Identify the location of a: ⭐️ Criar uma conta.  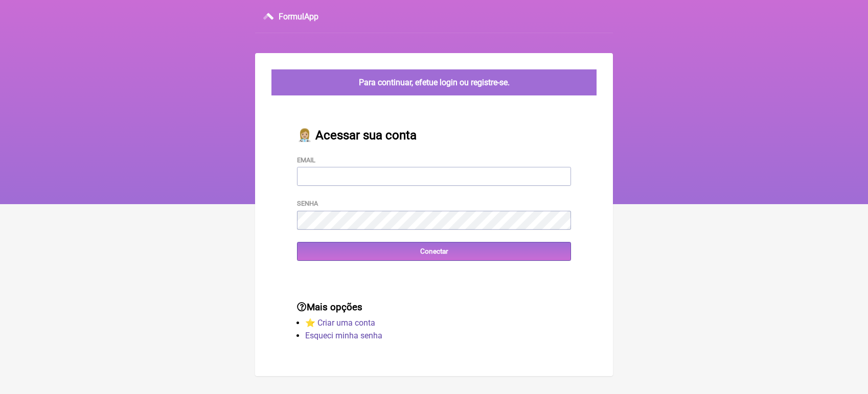
(340, 323).